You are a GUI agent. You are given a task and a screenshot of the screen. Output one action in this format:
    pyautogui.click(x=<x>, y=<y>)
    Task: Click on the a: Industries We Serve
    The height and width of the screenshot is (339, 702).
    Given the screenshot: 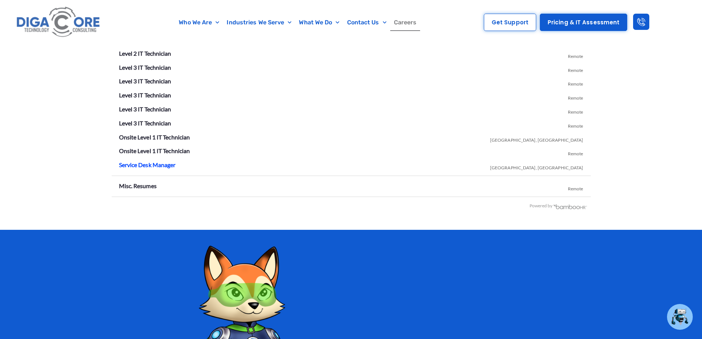 What is the action you would take?
    pyautogui.click(x=259, y=22)
    